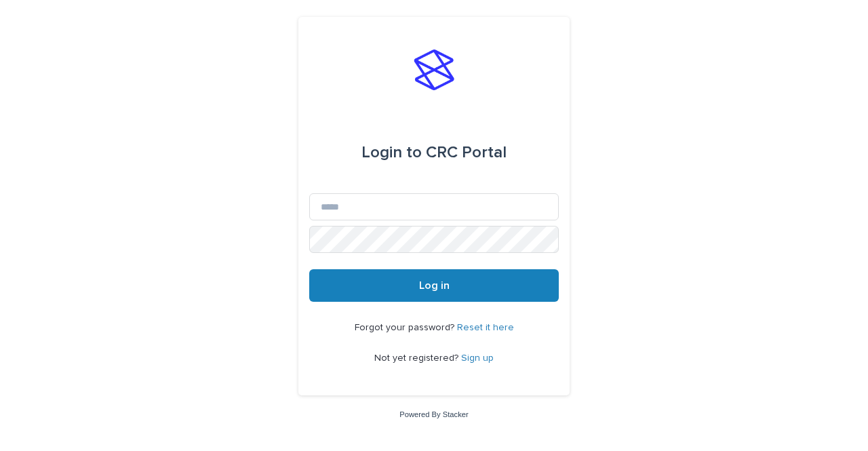 This screenshot has height=451, width=868. What do you see at coordinates (434, 285) in the screenshot?
I see `button: Log in` at bounding box center [434, 285].